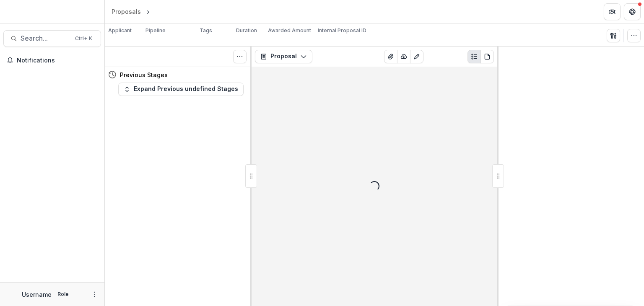 This screenshot has height=306, width=644. Describe the element at coordinates (84, 38) in the screenshot. I see `div: Ctrl + K` at that location.